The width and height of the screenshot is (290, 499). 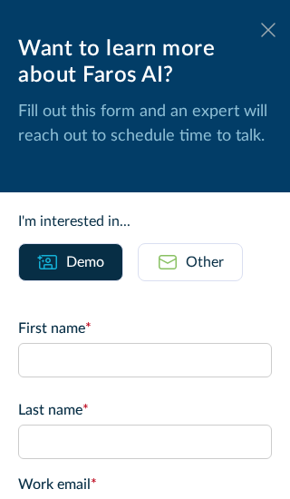 I want to click on div: Want to learn more about Faros AI?, so click(x=145, y=63).